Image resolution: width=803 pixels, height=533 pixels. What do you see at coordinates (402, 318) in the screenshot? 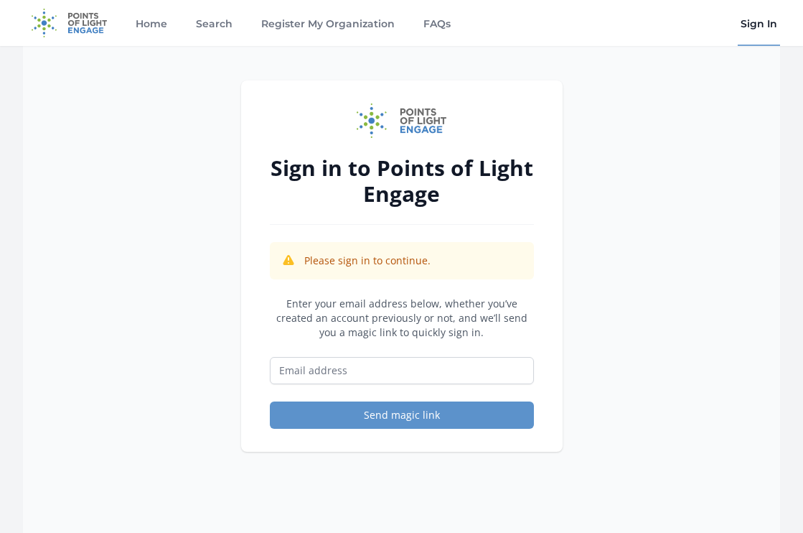
I see `p: Enter your email address below, whether you’ve created an account previously or not, and we’ll se...` at bounding box center [402, 318].